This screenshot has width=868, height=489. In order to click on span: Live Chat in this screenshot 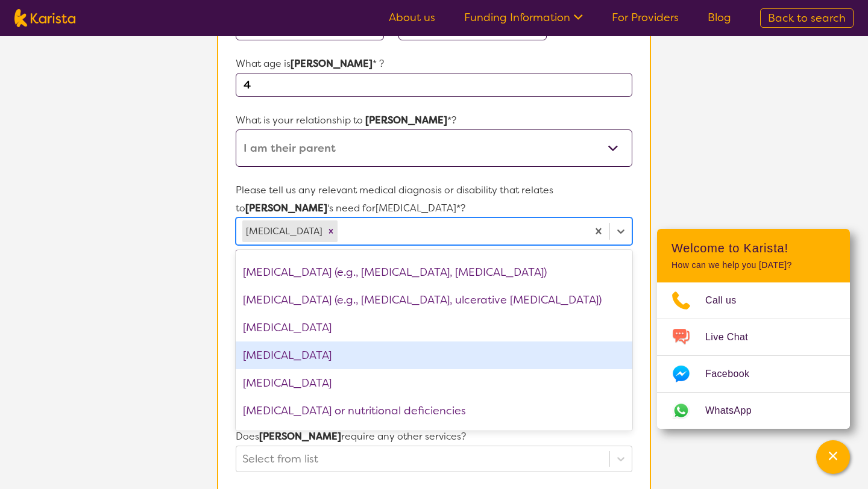, I will do `click(733, 338)`.